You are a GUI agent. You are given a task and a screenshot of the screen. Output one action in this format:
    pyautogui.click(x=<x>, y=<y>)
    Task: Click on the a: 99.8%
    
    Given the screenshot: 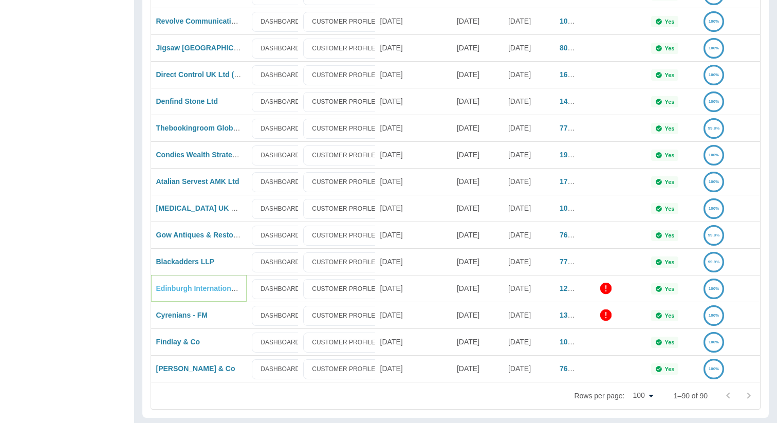 What is the action you would take?
    pyautogui.click(x=714, y=235)
    